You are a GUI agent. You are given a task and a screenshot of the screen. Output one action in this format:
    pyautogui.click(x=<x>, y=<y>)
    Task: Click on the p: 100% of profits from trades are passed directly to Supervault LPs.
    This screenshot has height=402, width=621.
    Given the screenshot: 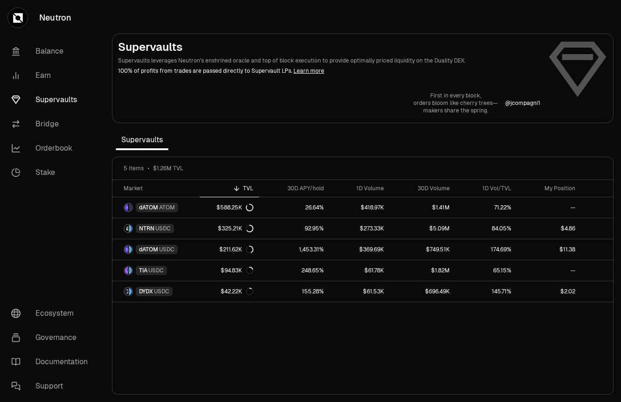 What is the action you would take?
    pyautogui.click(x=329, y=71)
    